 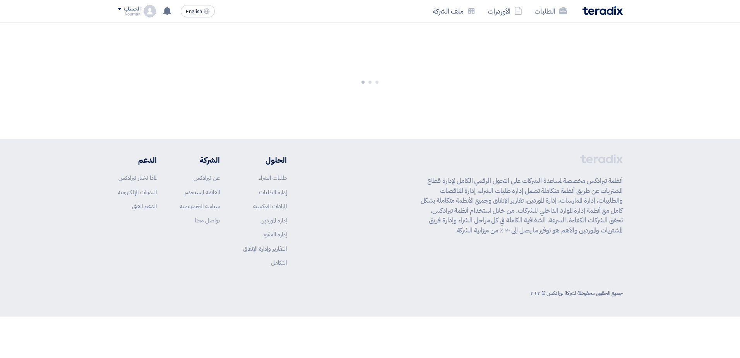 I want to click on div: Nourhan, so click(x=129, y=14).